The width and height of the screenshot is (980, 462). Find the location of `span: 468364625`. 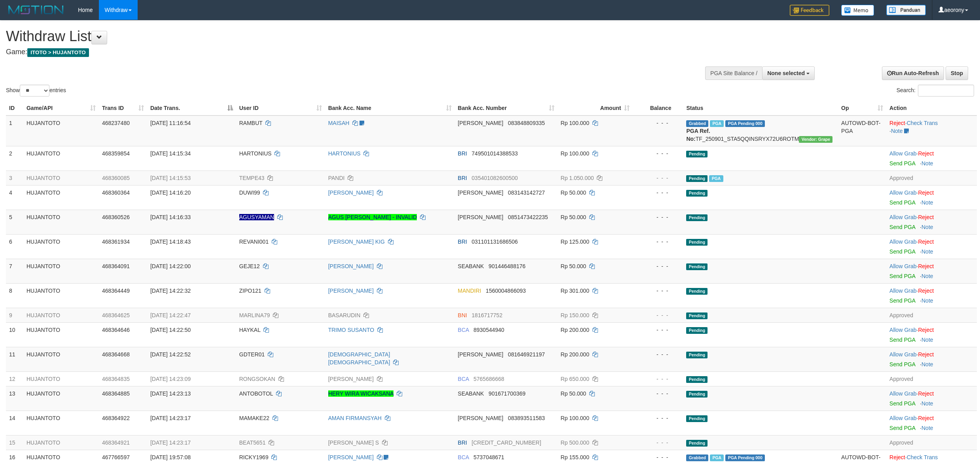

span: 468364625 is located at coordinates (116, 315).